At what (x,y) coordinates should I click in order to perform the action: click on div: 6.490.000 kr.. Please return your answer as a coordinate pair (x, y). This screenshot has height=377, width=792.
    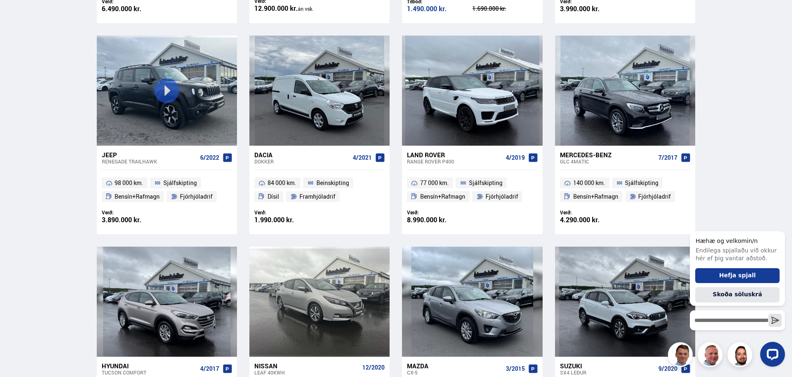
    Looking at the image, I should click on (134, 9).